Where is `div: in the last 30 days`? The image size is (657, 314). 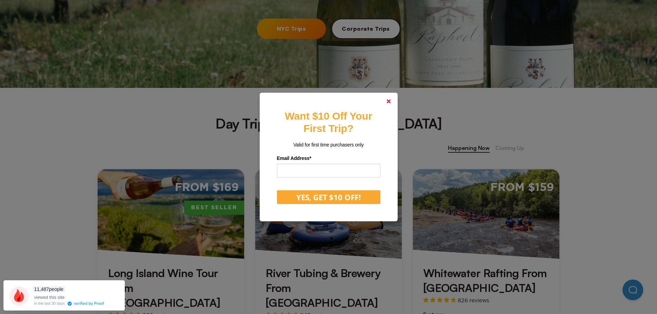 div: in the last 30 days is located at coordinates (49, 304).